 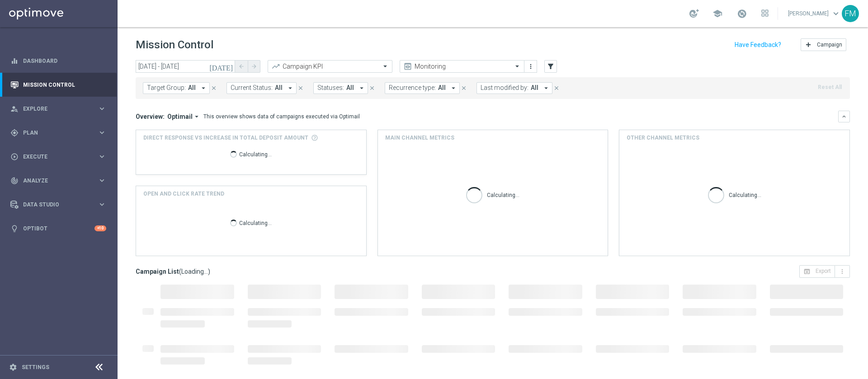 What do you see at coordinates (408, 66) in the screenshot?
I see `i: preview` at bounding box center [408, 66].